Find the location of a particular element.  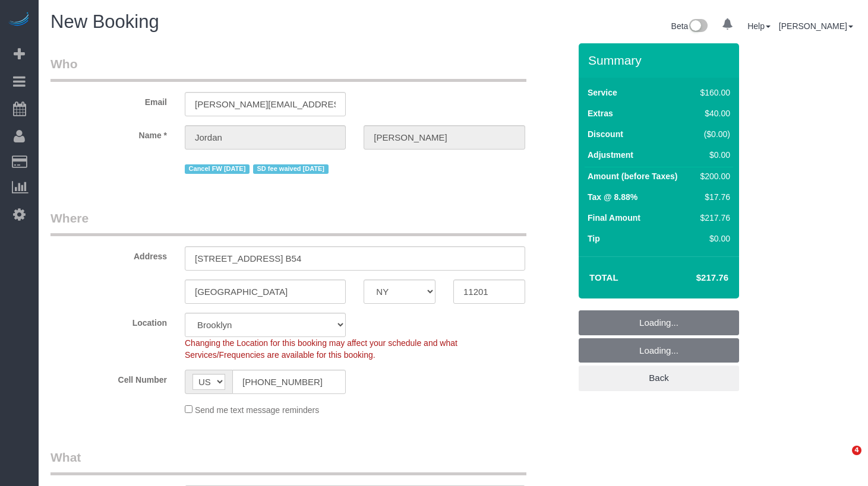

label: Cell Number is located at coordinates (109, 377).